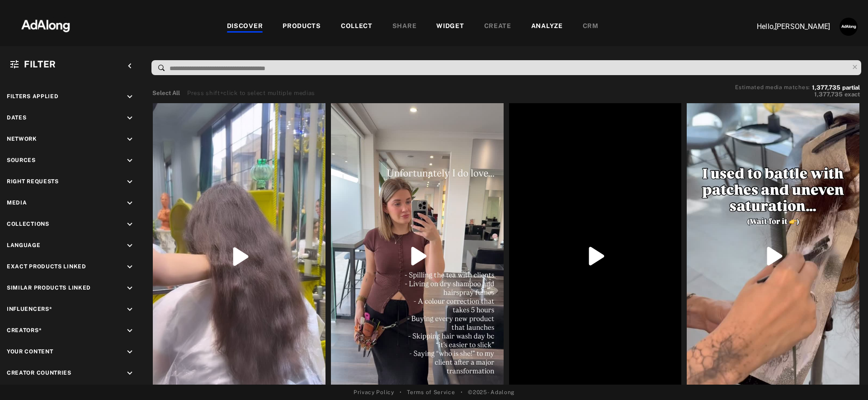 This screenshot has height=400, width=868. I want to click on div: PRODUCTS, so click(302, 27).